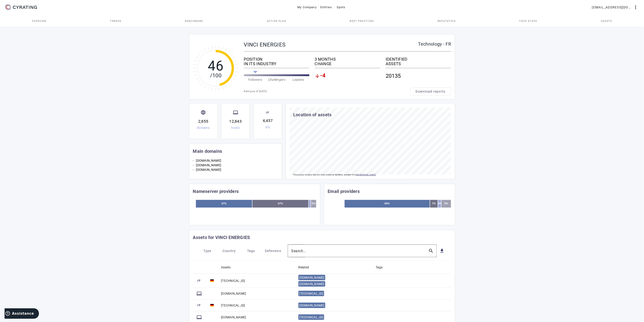  Describe the element at coordinates (216, 191) in the screenshot. I see `mat-card-title: Nameserver providers` at that location.